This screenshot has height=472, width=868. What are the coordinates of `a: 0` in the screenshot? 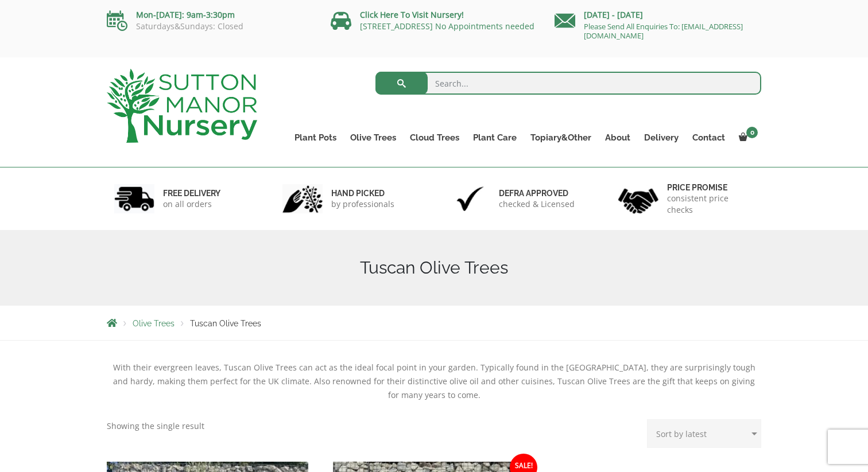 It's located at (746, 137).